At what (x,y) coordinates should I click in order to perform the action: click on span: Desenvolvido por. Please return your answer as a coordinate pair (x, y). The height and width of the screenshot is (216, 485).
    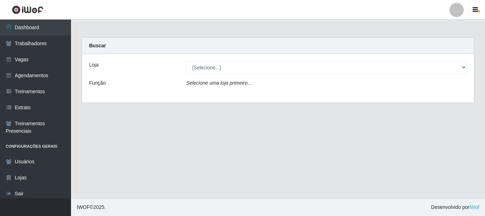
    Looking at the image, I should click on (456, 207).